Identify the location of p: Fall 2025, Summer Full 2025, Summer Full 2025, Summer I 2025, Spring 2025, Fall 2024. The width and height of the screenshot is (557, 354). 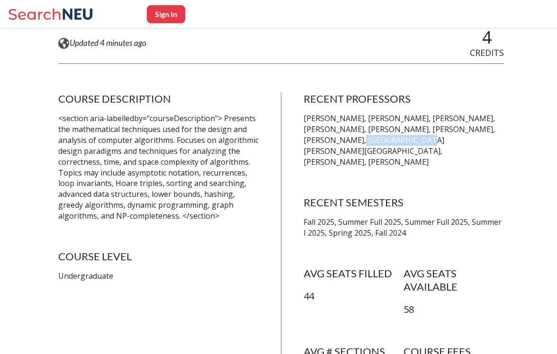
(404, 228).